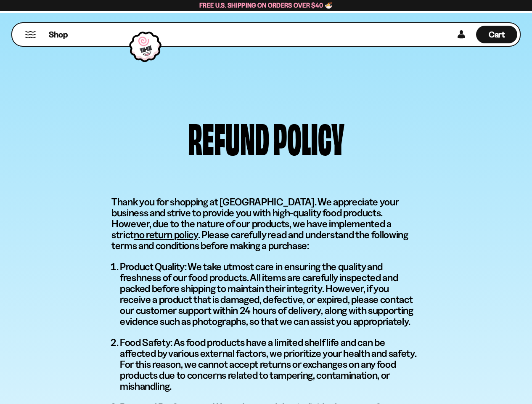 This screenshot has width=532, height=404. I want to click on span: Free U.S. Shipping on Orders over $40 🍜, so click(266, 5).